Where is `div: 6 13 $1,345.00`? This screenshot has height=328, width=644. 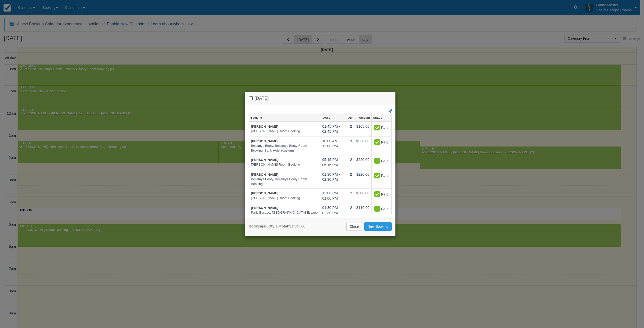
div: 6 13 $1,345.00 is located at coordinates (277, 227).